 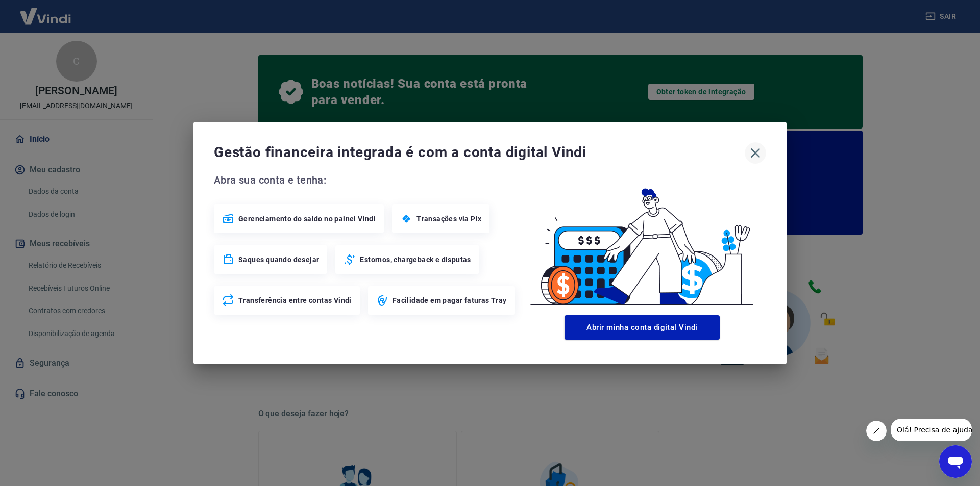 What do you see at coordinates (643, 328) in the screenshot?
I see `button: Abrir minha conta digital Vindi` at bounding box center [643, 328].